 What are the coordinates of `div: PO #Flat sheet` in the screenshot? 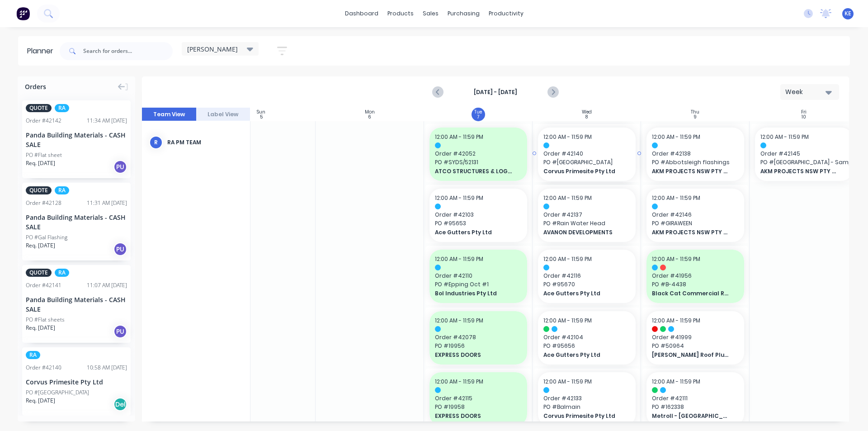 It's located at (44, 155).